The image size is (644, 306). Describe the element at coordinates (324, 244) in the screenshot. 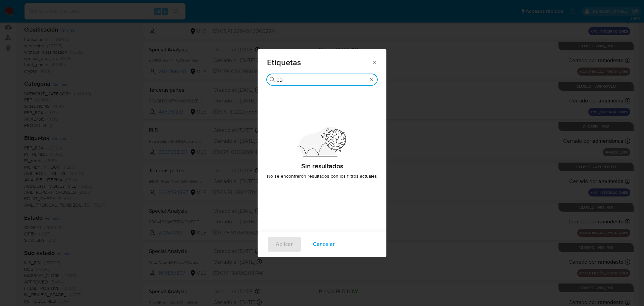

I see `button: Cancelar` at that location.